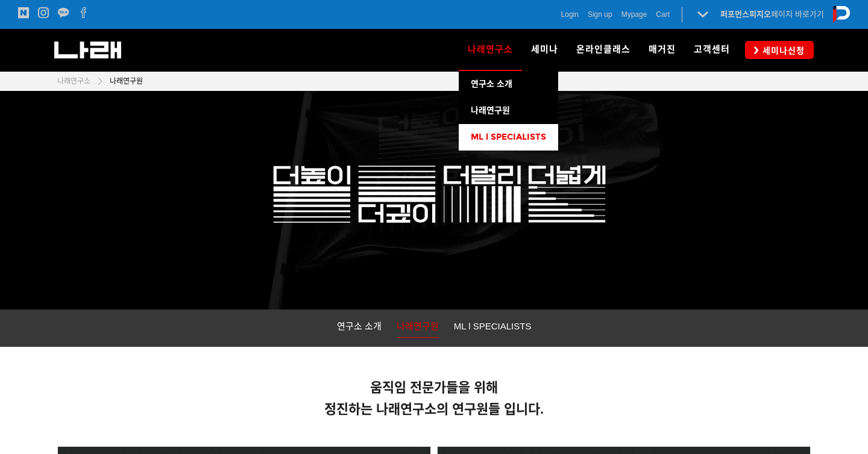  I want to click on span: Mypage, so click(634, 14).